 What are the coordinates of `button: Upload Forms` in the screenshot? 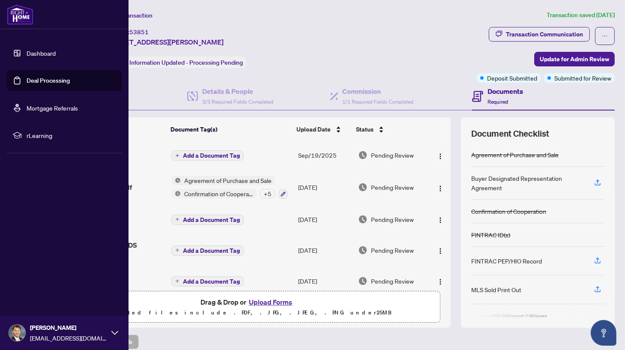 It's located at (271, 302).